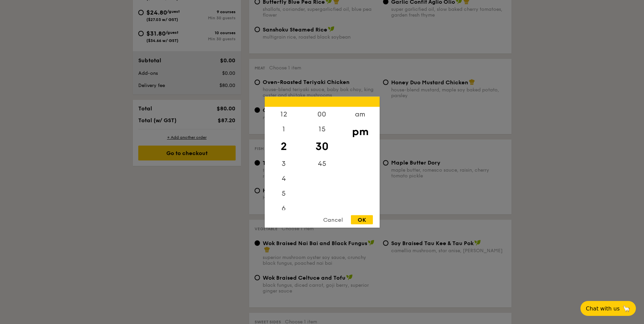 Image resolution: width=644 pixels, height=324 pixels. Describe the element at coordinates (284, 178) in the screenshot. I see `div: 4` at that location.